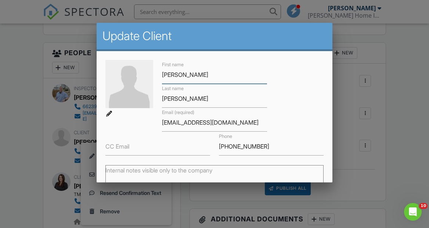  What do you see at coordinates (117, 146) in the screenshot?
I see `label: CC Email` at bounding box center [117, 146].